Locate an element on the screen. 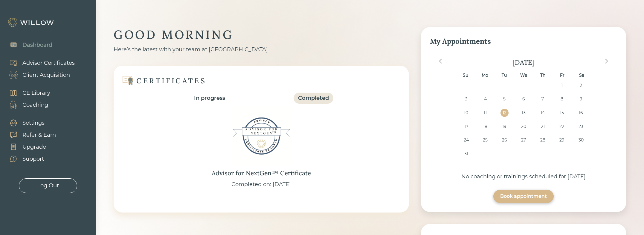  div: Choose Saturday, August 2nd, 2025 is located at coordinates (581, 85).